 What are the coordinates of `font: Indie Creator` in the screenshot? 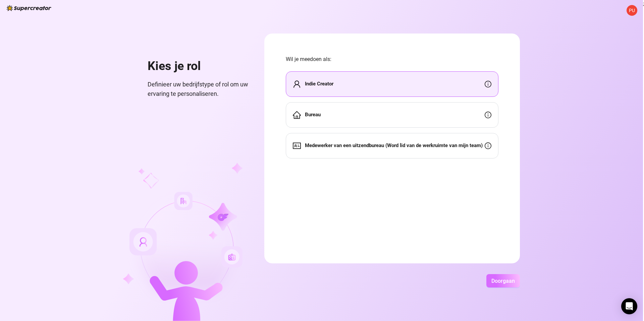 It's located at (319, 84).